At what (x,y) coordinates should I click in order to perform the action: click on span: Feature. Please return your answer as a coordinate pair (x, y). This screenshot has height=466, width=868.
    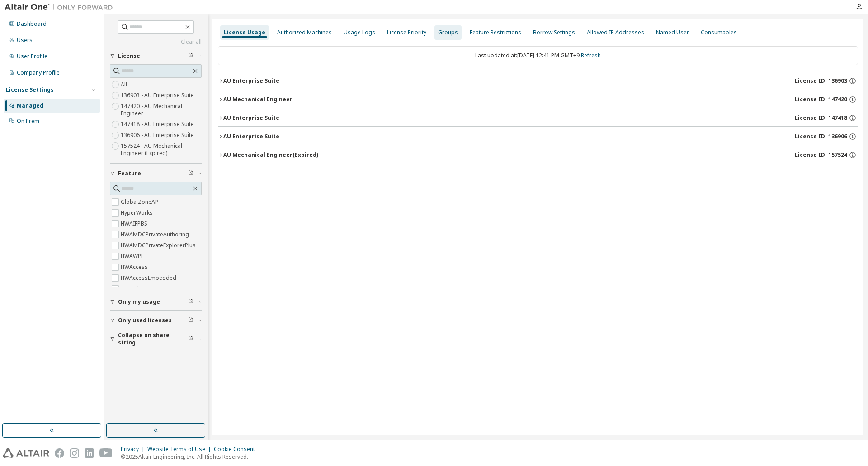
    Looking at the image, I should click on (129, 173).